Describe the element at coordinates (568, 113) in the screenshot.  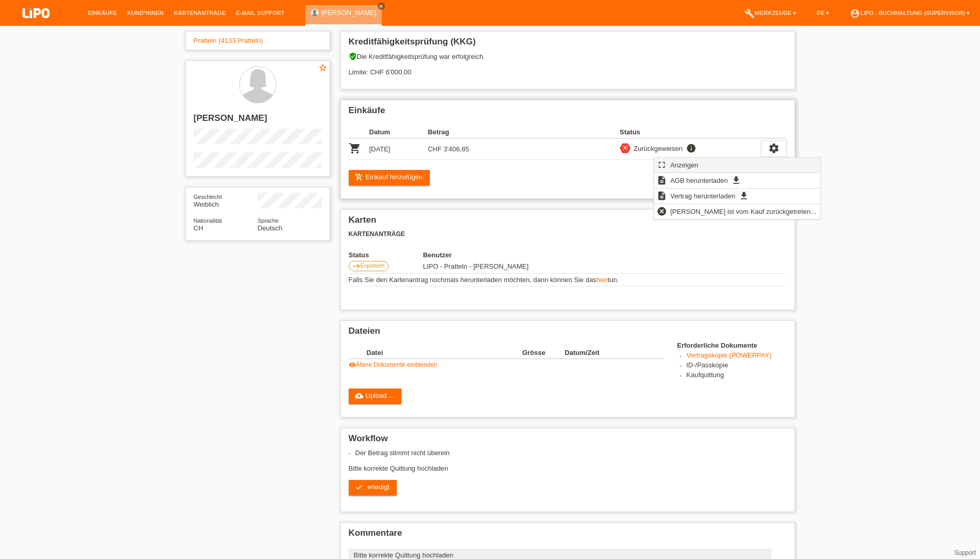
I see `h2: Einkäufe` at that location.